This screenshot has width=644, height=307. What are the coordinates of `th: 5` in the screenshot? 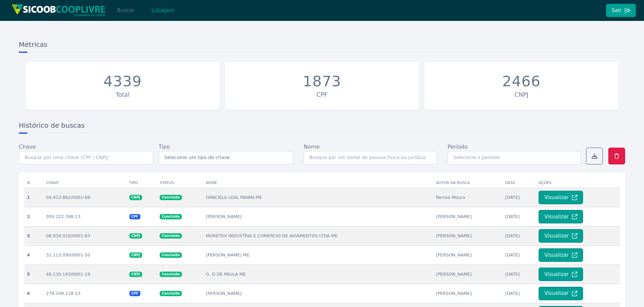 It's located at (34, 274).